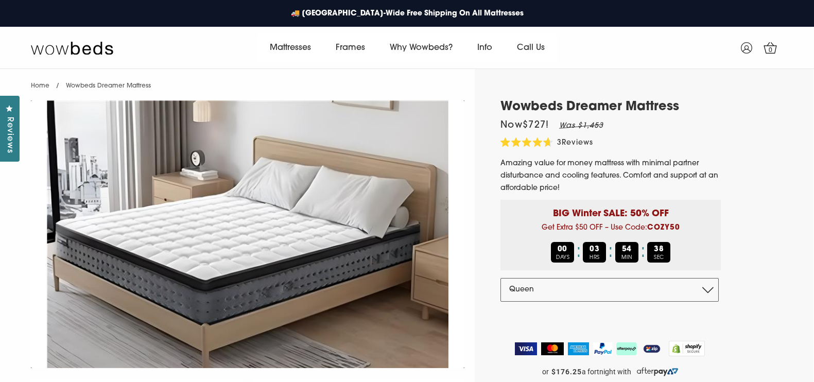 This screenshot has height=382, width=814. What do you see at coordinates (525, 126) in the screenshot?
I see `span: Now $727 !` at bounding box center [525, 126].